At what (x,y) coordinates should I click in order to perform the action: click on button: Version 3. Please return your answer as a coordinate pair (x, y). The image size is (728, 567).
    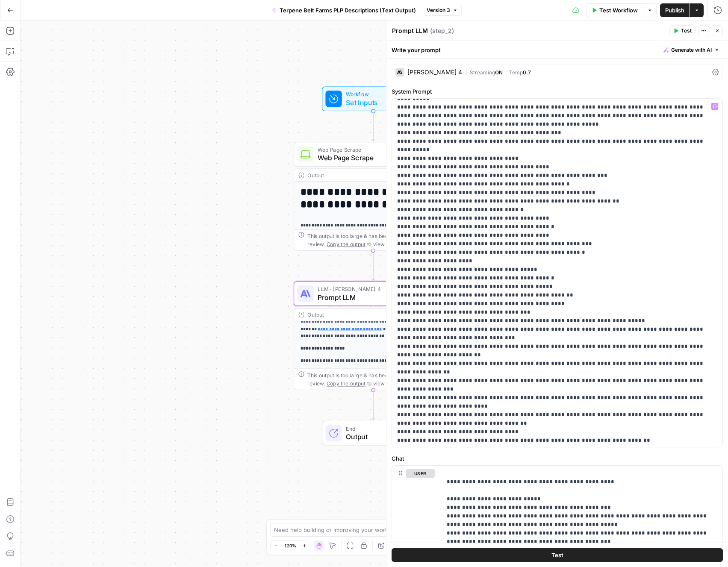
    Looking at the image, I should click on (442, 11).